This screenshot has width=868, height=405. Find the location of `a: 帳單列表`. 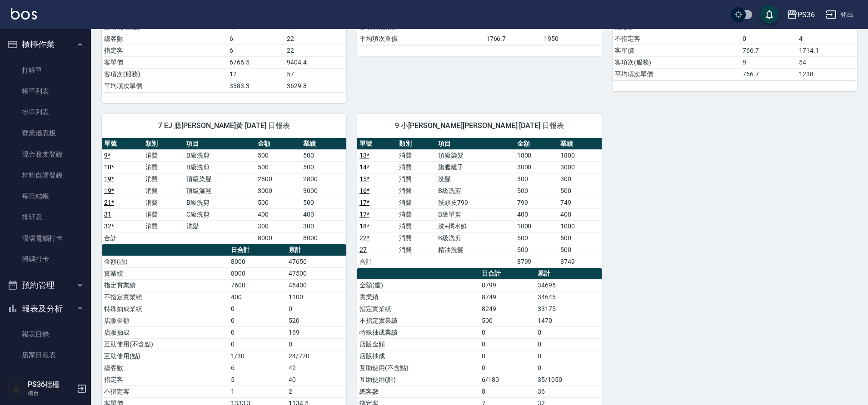

a: 帳單列表 is located at coordinates (45, 92).